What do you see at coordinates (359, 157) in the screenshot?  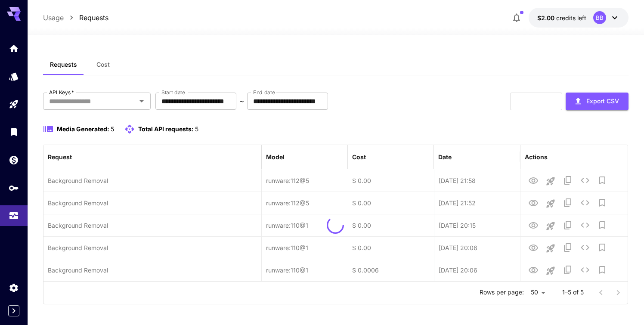 I see `div: Cost` at bounding box center [359, 157].